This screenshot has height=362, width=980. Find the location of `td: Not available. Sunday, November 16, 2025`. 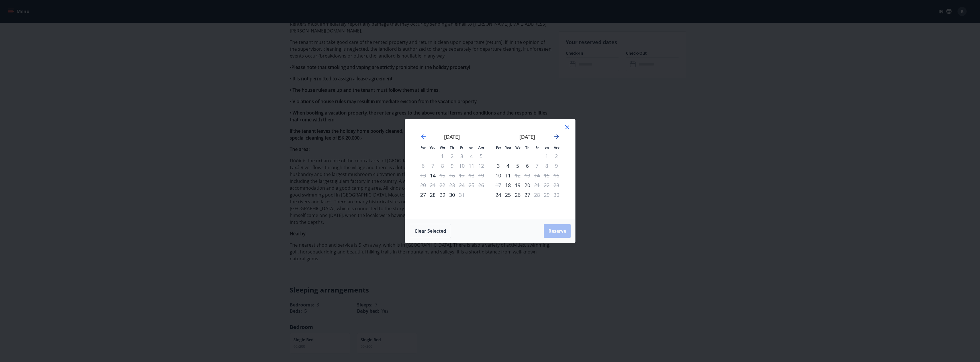

td: Not available. Sunday, November 16, 2025 is located at coordinates (556, 176).